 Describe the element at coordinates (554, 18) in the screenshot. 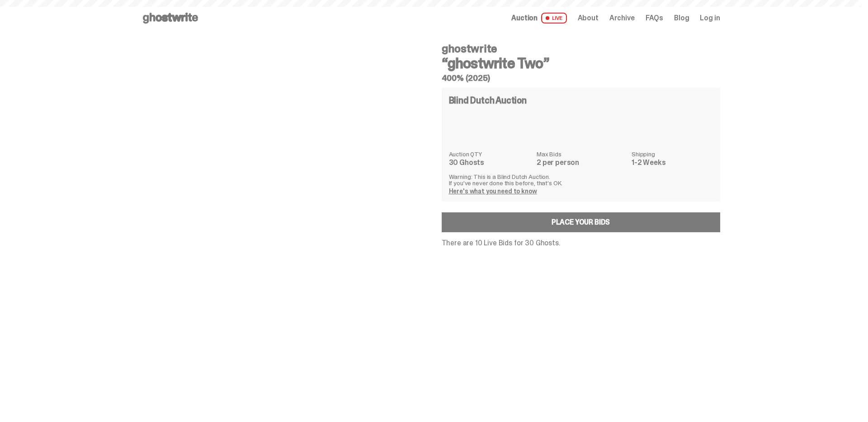

I see `span: LIVE` at that location.